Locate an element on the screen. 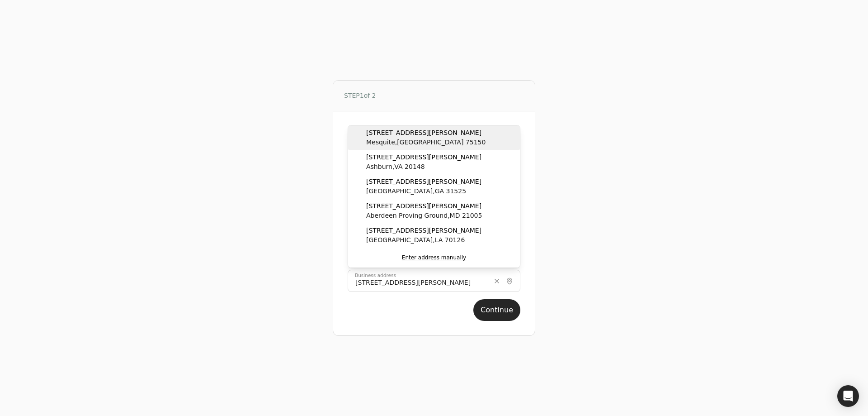 Image resolution: width=868 pixels, height=416 pixels. span: Aberdeen Proving Ground , MD 21005 is located at coordinates (424, 215).